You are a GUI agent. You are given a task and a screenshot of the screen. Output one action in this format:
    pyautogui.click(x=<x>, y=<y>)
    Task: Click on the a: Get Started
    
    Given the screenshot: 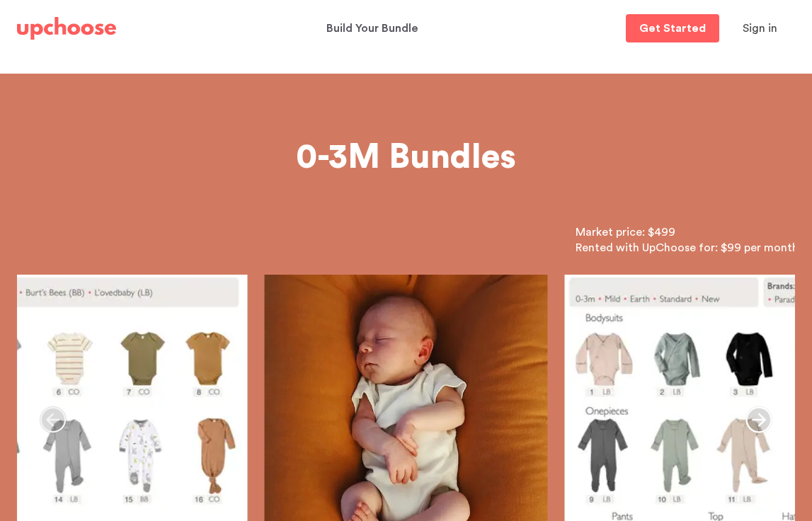 What is the action you would take?
    pyautogui.click(x=672, y=29)
    